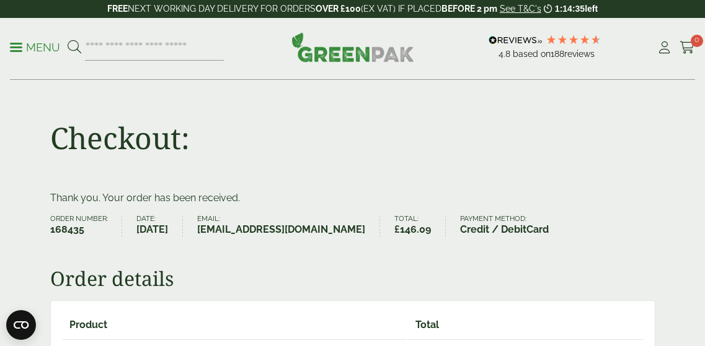 This screenshot has height=346, width=705. I want to click on div: 4.79 Stars, so click(573, 40).